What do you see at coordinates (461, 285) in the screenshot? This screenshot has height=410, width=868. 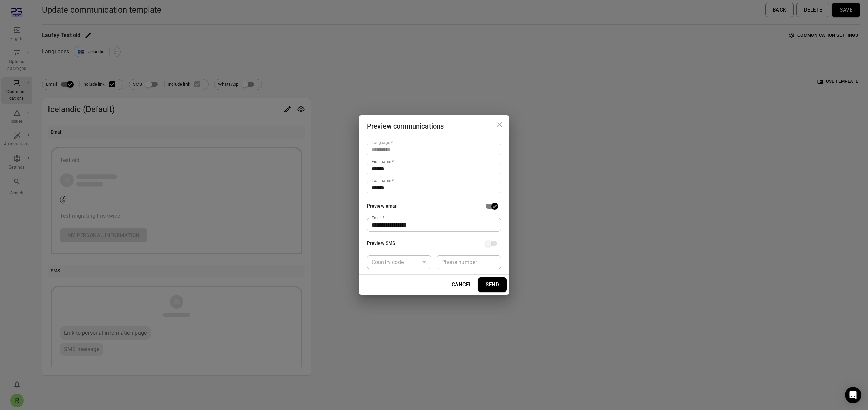 I see `button: Cancel` at bounding box center [461, 285].